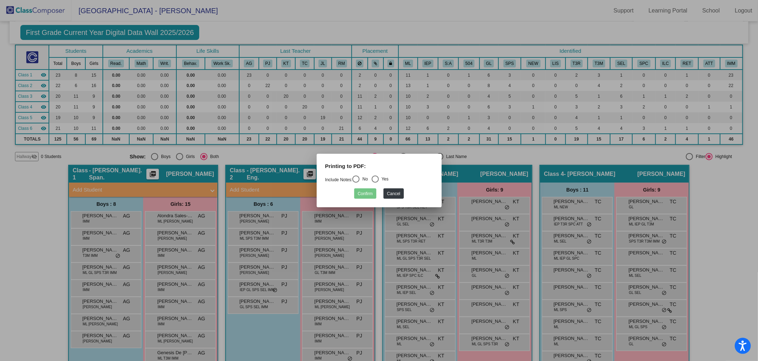  What do you see at coordinates (357, 180) in the screenshot?
I see `mat-radio-group: Select an option` at bounding box center [357, 180].